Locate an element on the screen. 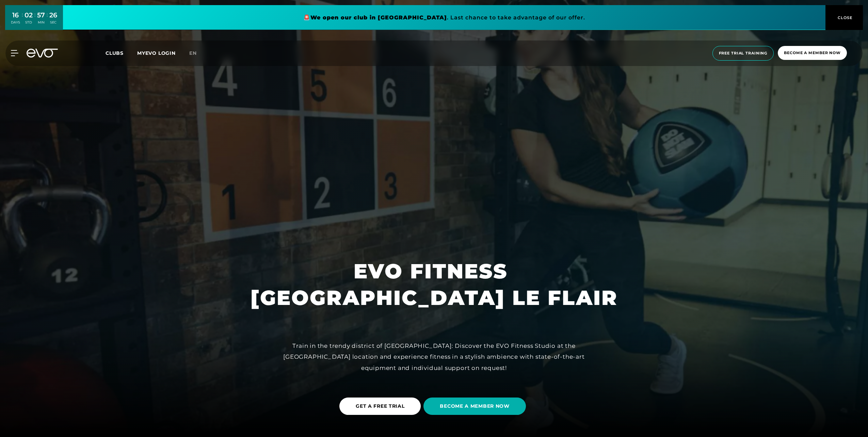 The width and height of the screenshot is (868, 437). div: STD is located at coordinates (28, 22).